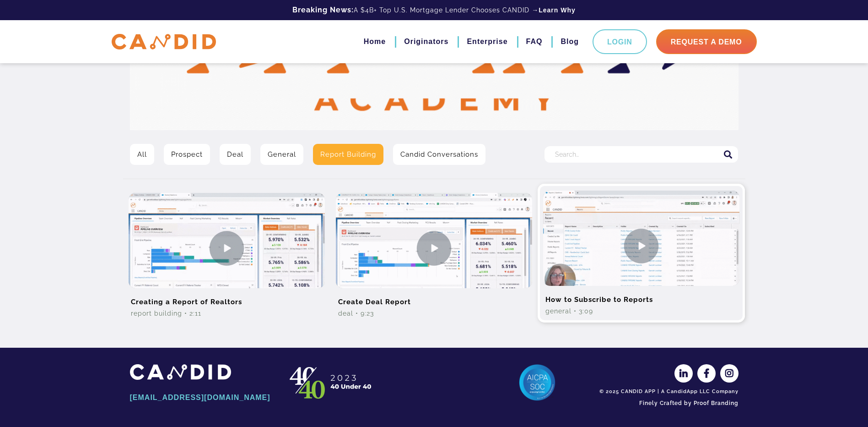  Describe the element at coordinates (706, 42) in the screenshot. I see `a: Request A Demo` at that location.